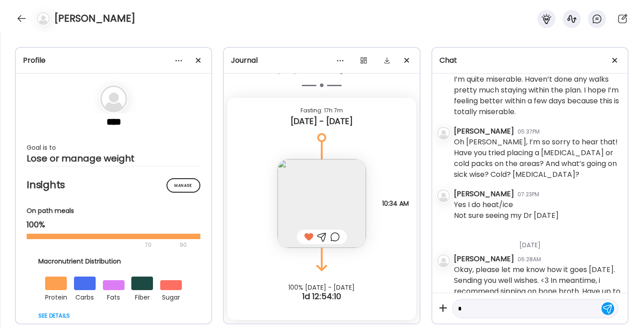 The height and width of the screenshot is (328, 643). Describe the element at coordinates (85, 297) in the screenshot. I see `div: carbs` at that location.